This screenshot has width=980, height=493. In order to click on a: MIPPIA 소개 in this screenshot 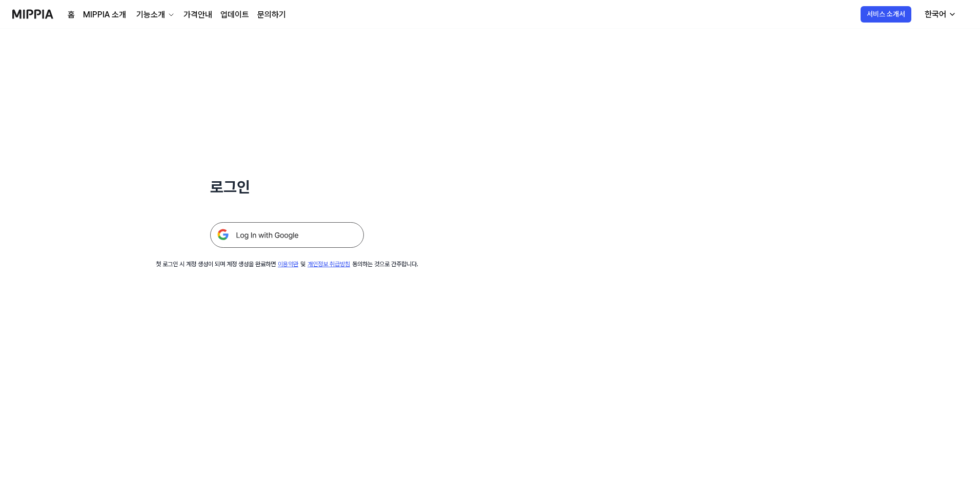, I will do `click(105, 15)`.